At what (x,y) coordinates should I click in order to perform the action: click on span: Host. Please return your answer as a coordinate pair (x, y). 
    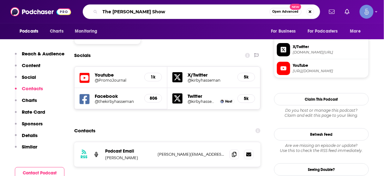
    Looking at the image, I should click on (229, 101).